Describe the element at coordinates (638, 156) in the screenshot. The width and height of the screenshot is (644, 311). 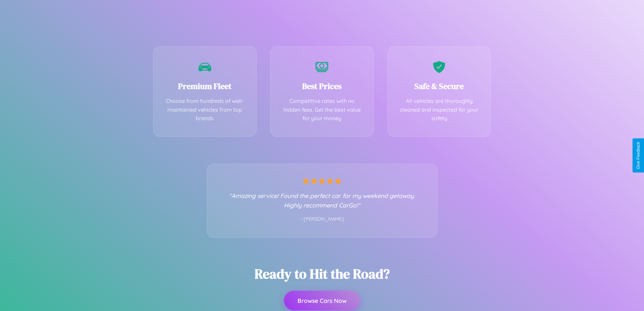
I see `div: Give Feedback` at that location.